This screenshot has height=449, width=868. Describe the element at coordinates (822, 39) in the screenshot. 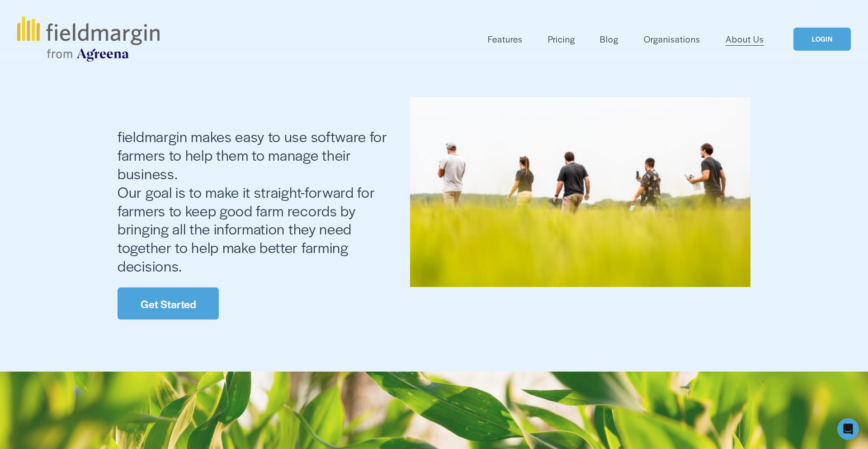

I see `a: LOGIN` at that location.